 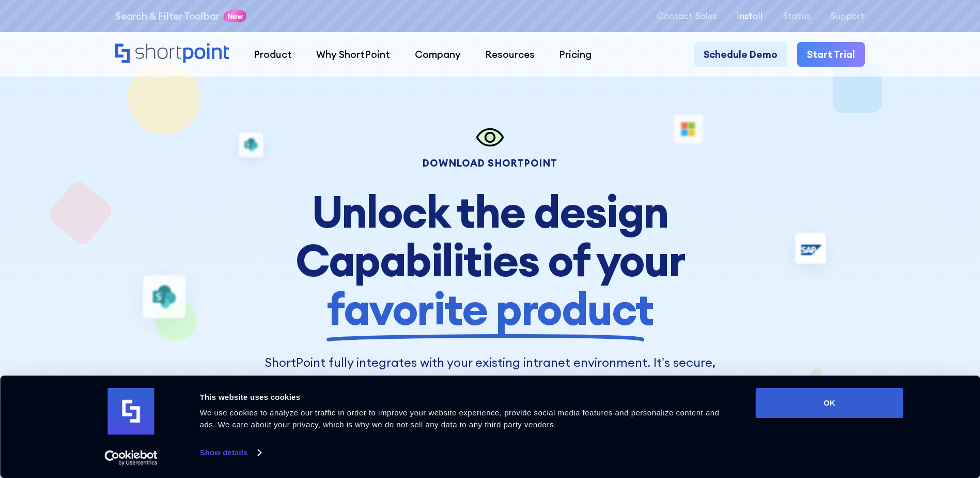 What do you see at coordinates (490, 261) in the screenshot?
I see `h1: Unlock the design Capabilities of your` at bounding box center [490, 261].